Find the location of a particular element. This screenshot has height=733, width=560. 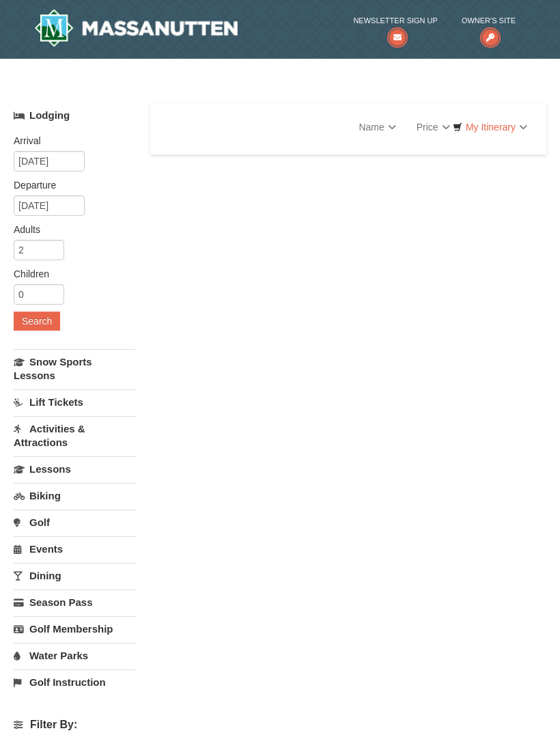

label: Children is located at coordinates (69, 274).